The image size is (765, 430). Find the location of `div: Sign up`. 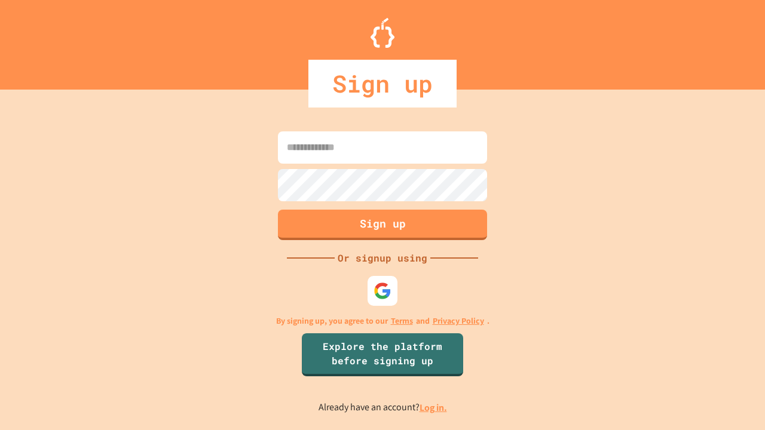

div: Sign up is located at coordinates (382, 84).